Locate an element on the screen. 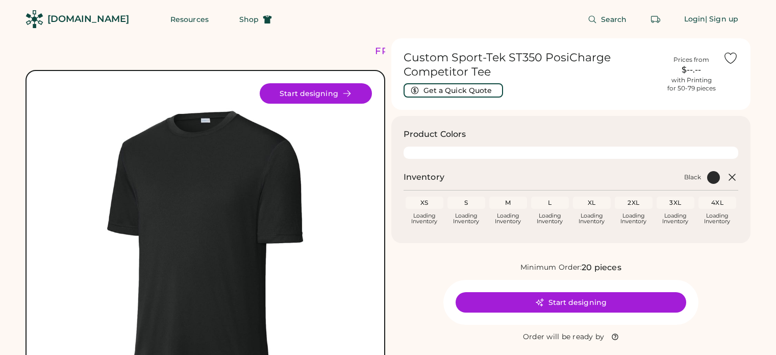  span: Shop is located at coordinates (249, 19).